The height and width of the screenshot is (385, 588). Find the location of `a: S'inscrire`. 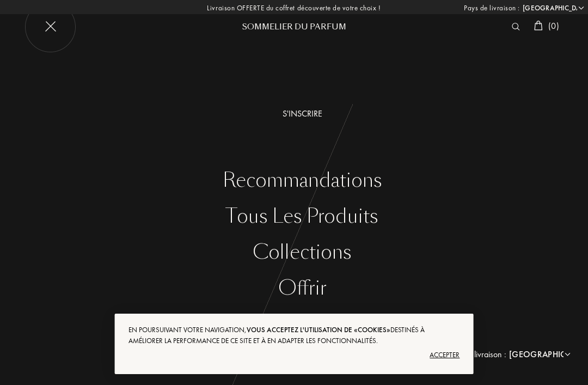

a: S'inscrire is located at coordinates (302, 114).